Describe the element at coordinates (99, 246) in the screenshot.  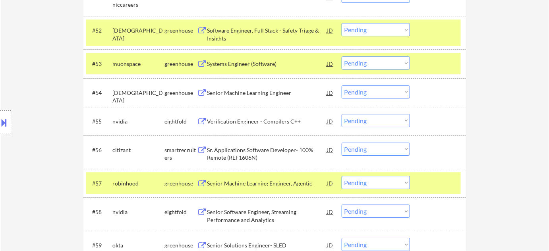
I see `div: #59` at that location.